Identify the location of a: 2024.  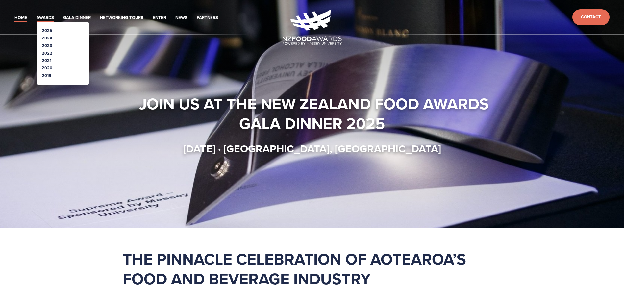
(47, 38).